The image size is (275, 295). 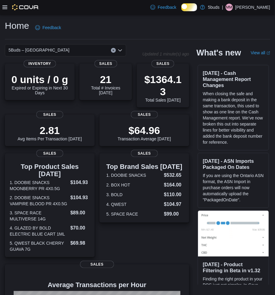 I want to click on h2: What's new, so click(x=218, y=53).